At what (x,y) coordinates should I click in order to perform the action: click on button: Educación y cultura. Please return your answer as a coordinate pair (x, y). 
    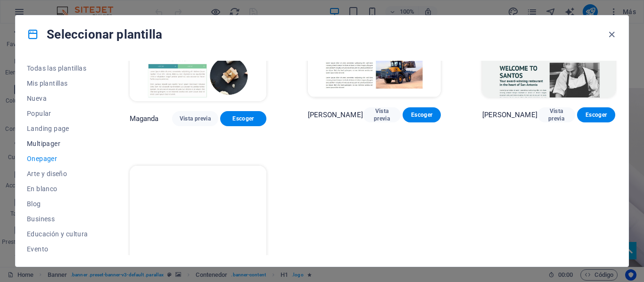
    Looking at the image, I should click on (57, 234).